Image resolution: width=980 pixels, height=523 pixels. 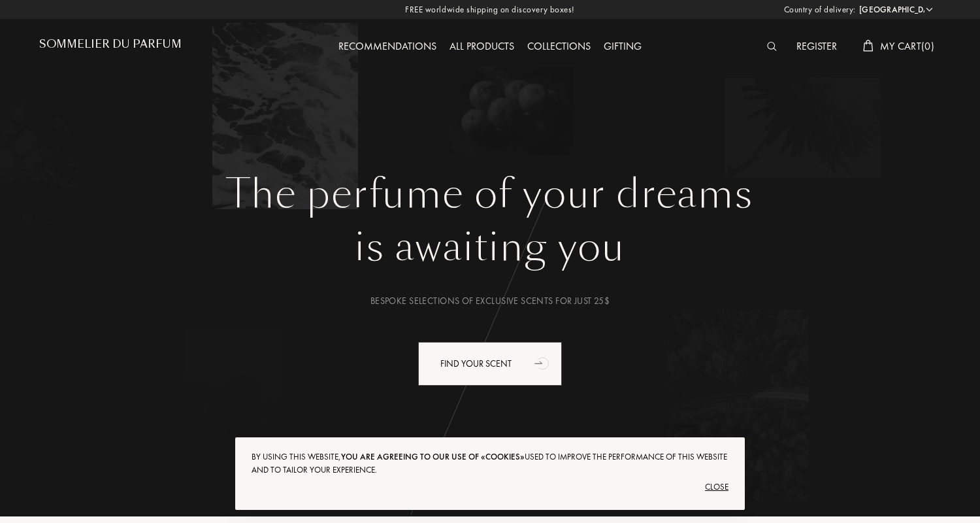 I want to click on a: Collections, so click(x=559, y=45).